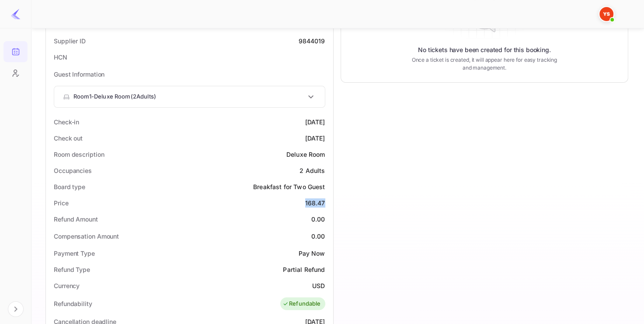 The width and height of the screenshot is (644, 324). What do you see at coordinates (484, 50) in the screenshot?
I see `p: No tickets have been created for this booking.` at bounding box center [484, 50].